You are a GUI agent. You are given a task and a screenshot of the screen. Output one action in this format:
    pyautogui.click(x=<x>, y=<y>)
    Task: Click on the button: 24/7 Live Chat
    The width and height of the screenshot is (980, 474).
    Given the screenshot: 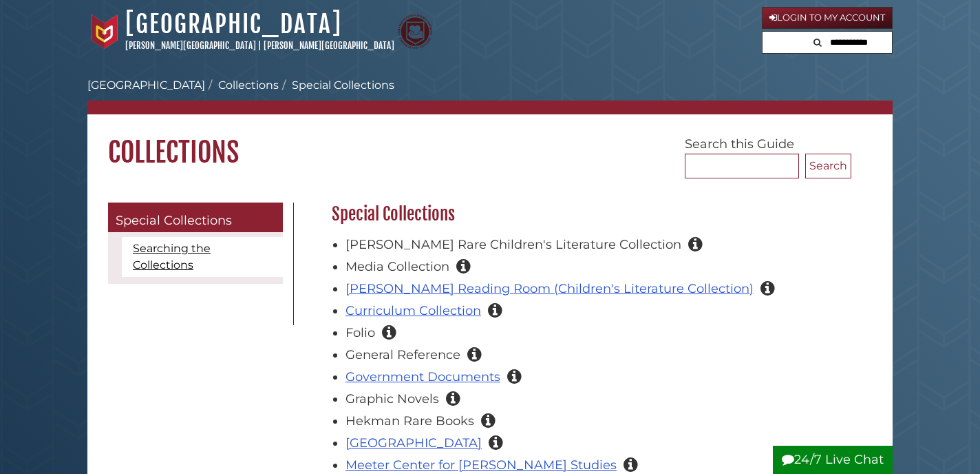 What is the action you would take?
    pyautogui.click(x=833, y=459)
    